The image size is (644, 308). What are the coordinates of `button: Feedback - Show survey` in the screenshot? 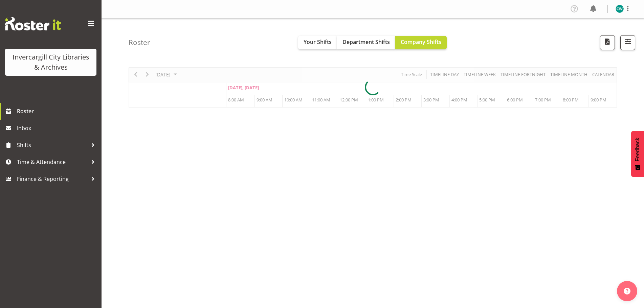 It's located at (638, 154).